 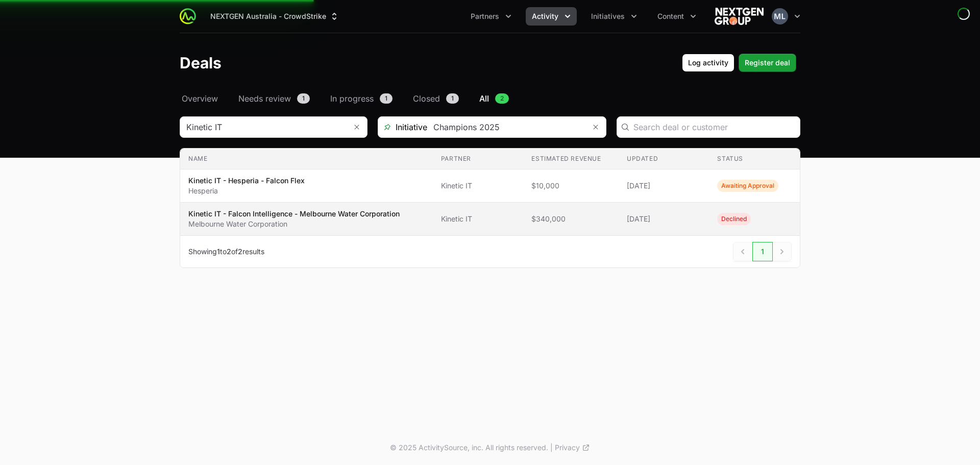 What do you see at coordinates (713, 127) in the screenshot?
I see `input: Search deal or customer` at bounding box center [713, 127].